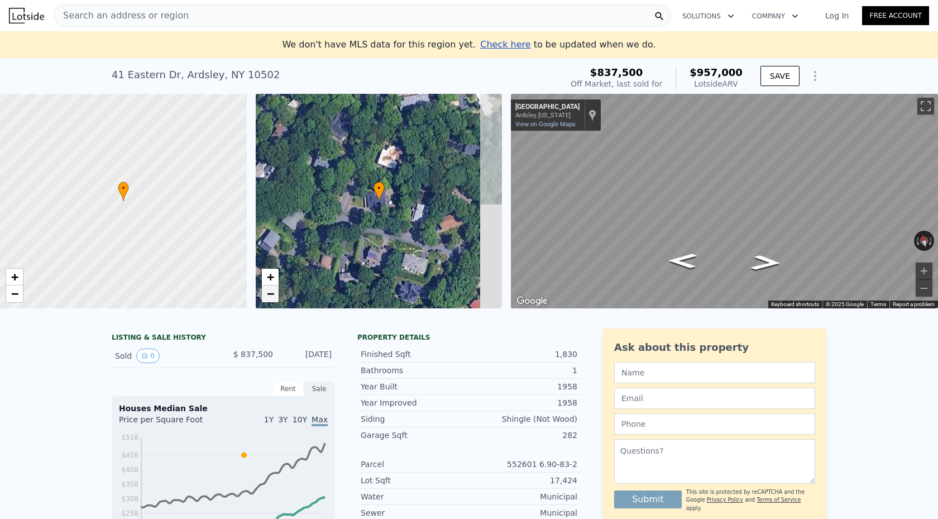  What do you see at coordinates (300, 419) in the screenshot?
I see `span: 10Y` at bounding box center [300, 419].